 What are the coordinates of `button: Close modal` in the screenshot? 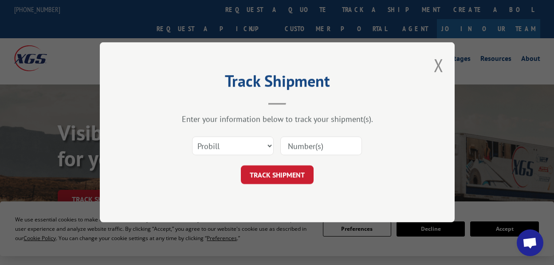 It's located at (439, 65).